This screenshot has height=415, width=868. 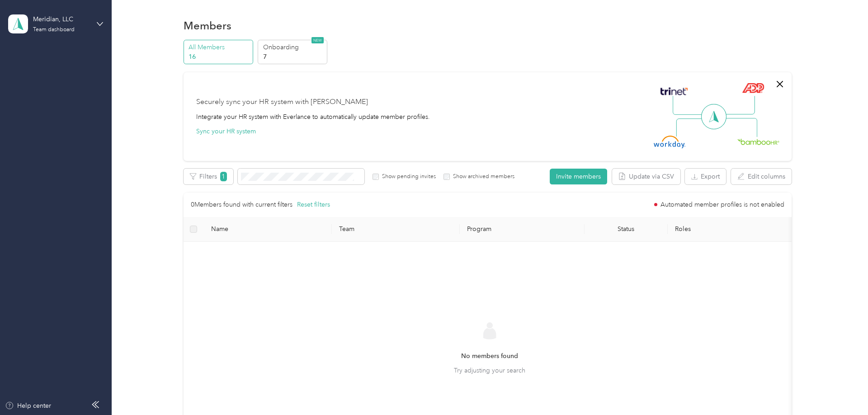 What do you see at coordinates (395, 229) in the screenshot?
I see `th: Team` at bounding box center [395, 229].